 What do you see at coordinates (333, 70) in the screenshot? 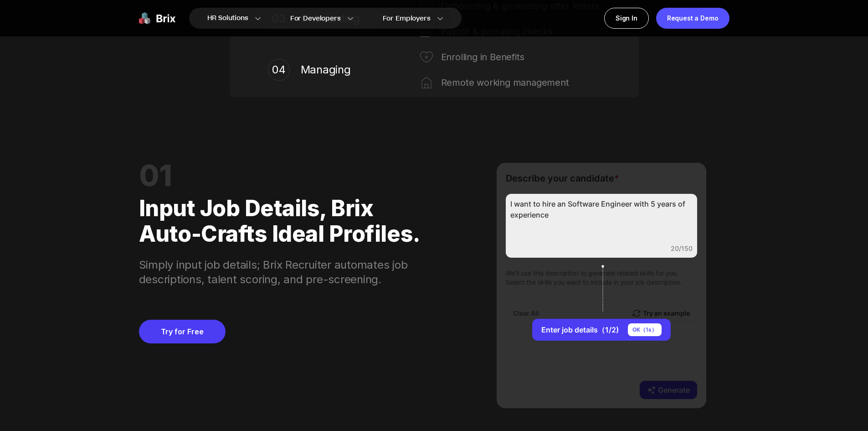
I see `span: Managing` at bounding box center [333, 70].